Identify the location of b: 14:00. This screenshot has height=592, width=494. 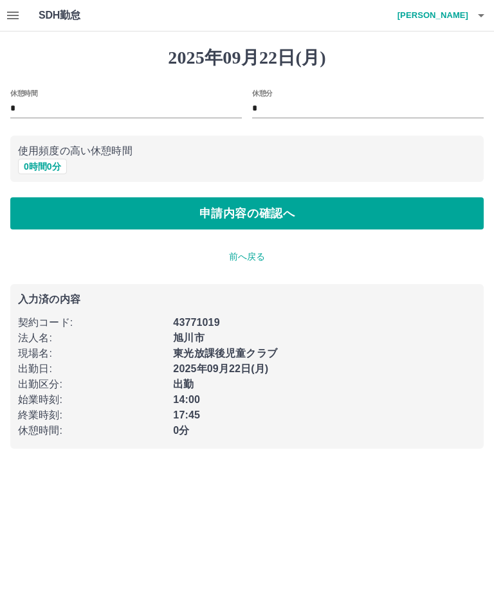
(186, 399).